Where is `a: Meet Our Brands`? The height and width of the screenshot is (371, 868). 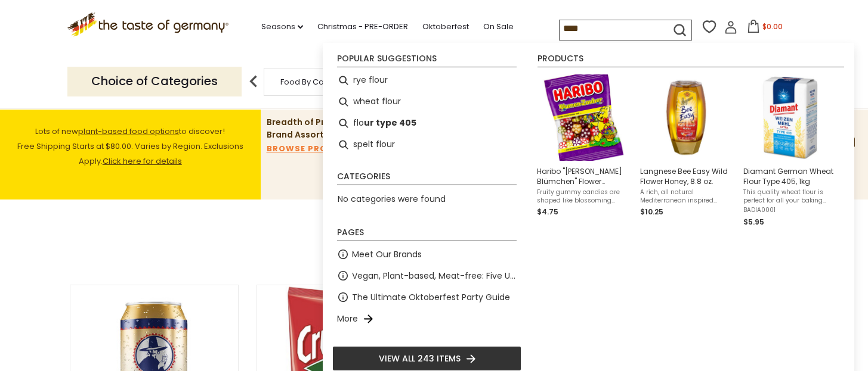 a: Meet Our Brands is located at coordinates (386, 255).